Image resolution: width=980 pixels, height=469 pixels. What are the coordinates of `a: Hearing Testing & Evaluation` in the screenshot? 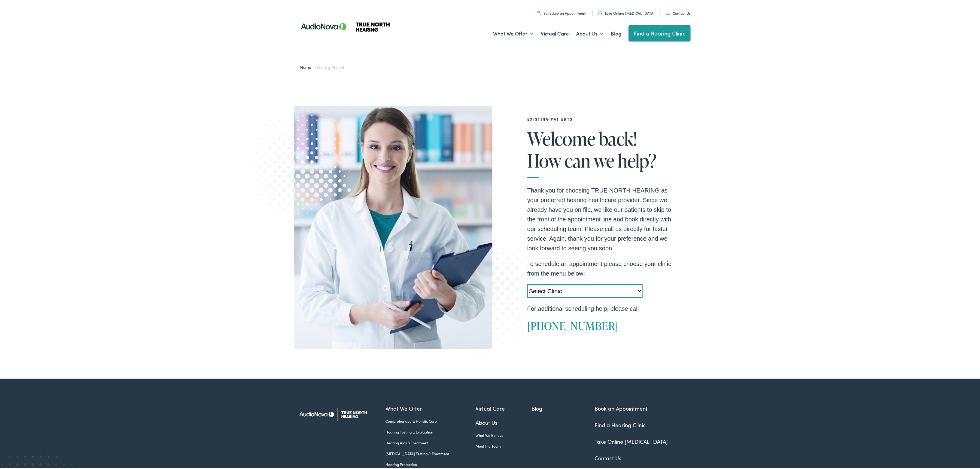 It's located at (431, 431).